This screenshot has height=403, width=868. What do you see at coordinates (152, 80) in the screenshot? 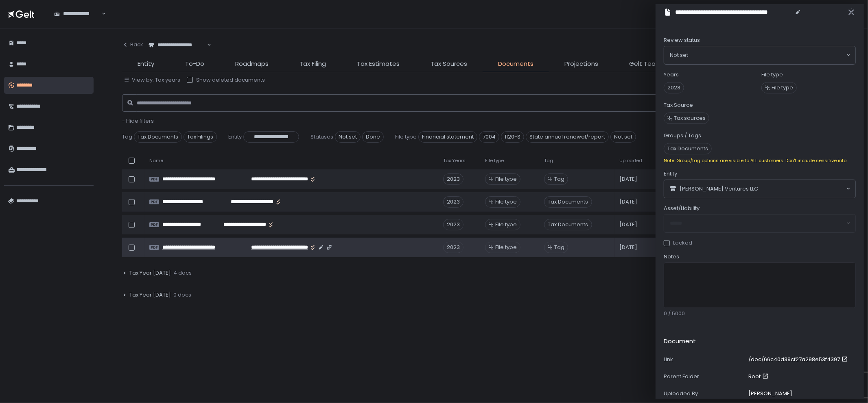
I see `div: View by: Tax years` at bounding box center [152, 80].